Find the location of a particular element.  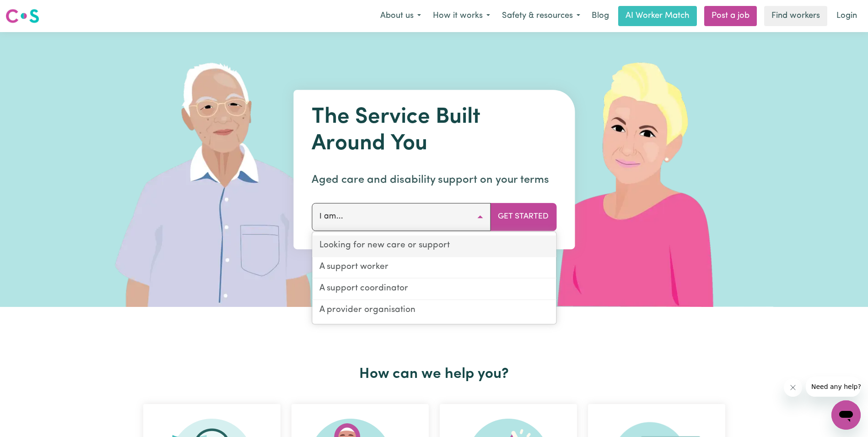

div: I am... is located at coordinates (433, 278).